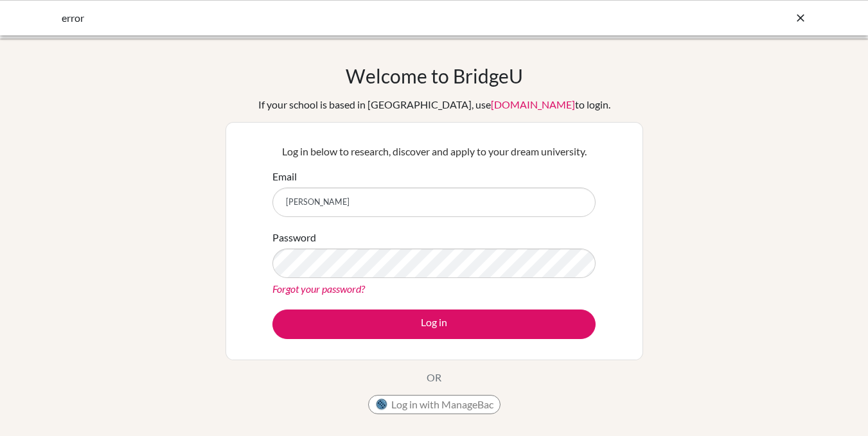  Describe the element at coordinates (284, 177) in the screenshot. I see `label: Email` at that location.